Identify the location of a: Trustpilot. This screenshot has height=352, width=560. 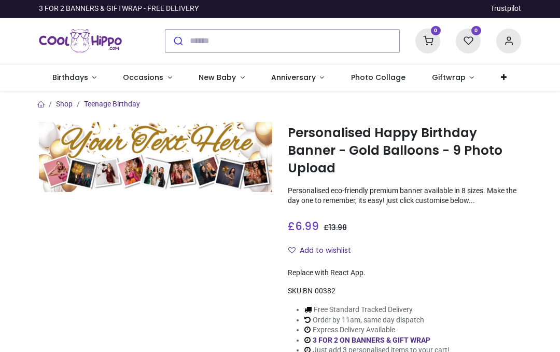
(506, 9).